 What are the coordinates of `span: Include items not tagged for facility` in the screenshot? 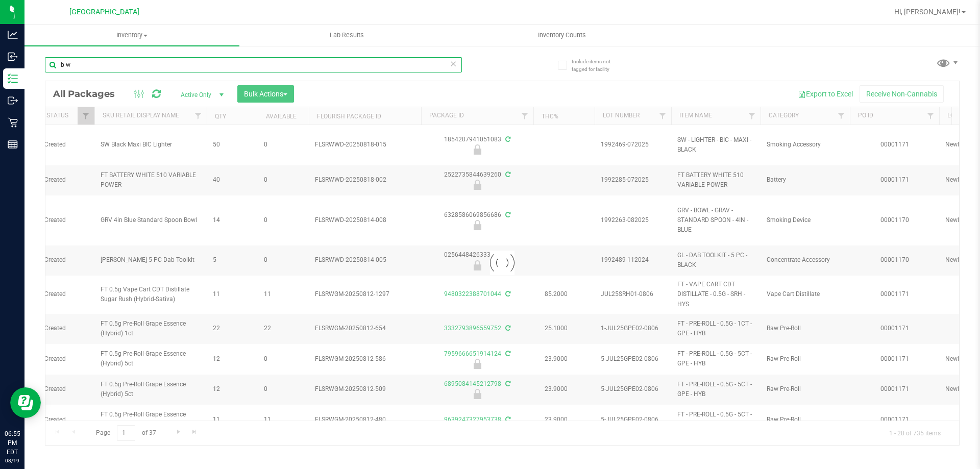 It's located at (597, 66).